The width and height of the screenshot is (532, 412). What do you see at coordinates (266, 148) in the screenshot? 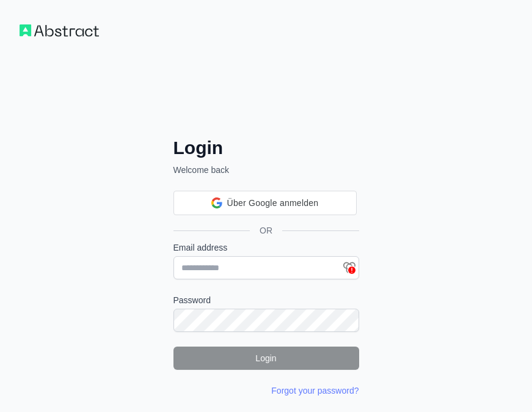
I see `h2: Login` at bounding box center [266, 148].